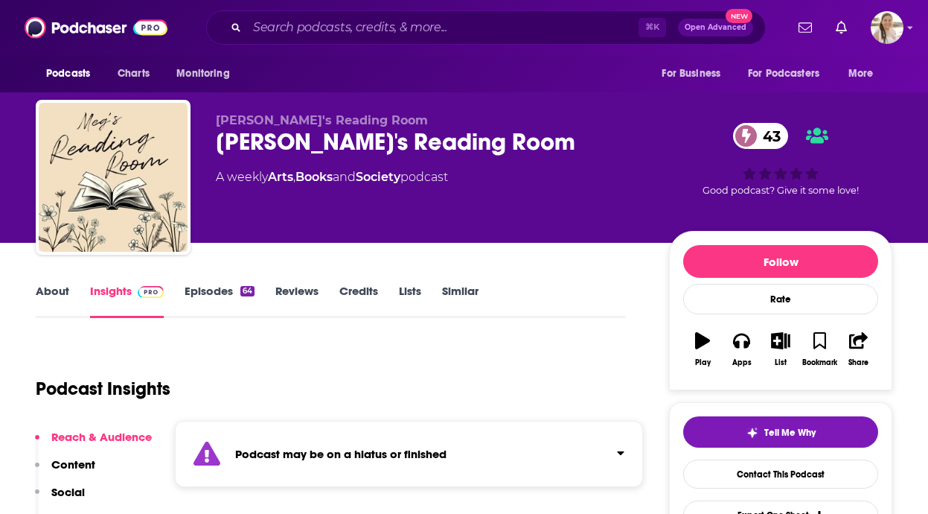 This screenshot has width=928, height=514. What do you see at coordinates (220, 301) in the screenshot?
I see `a: Episodes64` at bounding box center [220, 301].